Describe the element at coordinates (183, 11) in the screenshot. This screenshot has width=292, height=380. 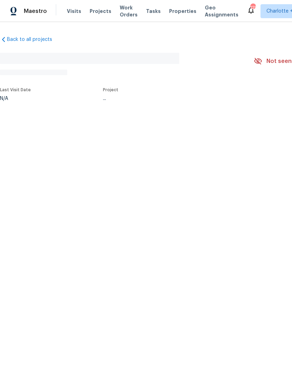
I see `span: Properties` at that location.